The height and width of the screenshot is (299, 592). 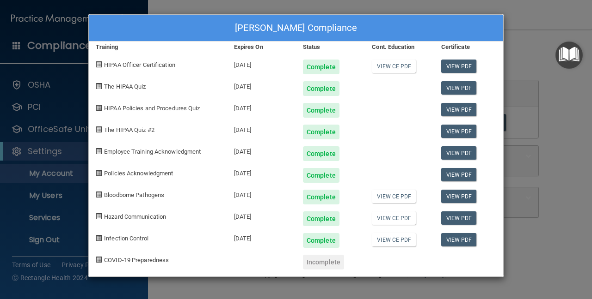 What do you see at coordinates (261, 47) in the screenshot?
I see `div: Expires On` at bounding box center [261, 47].